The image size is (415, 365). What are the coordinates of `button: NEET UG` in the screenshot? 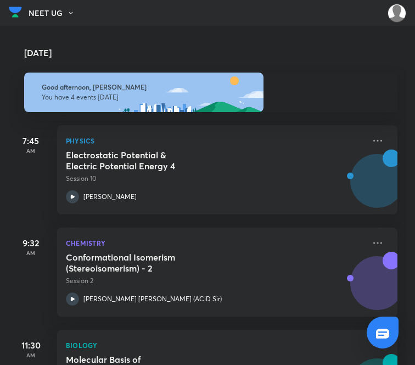 It's located at (55, 13).